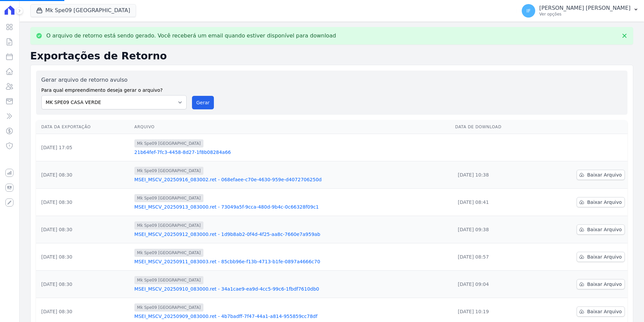 This screenshot has width=644, height=322. I want to click on a: MSEI_MSCV_20250913_083000.ret - 73049a5f-9cca-480d-9b4c-0c66328f09c1, so click(292, 207).